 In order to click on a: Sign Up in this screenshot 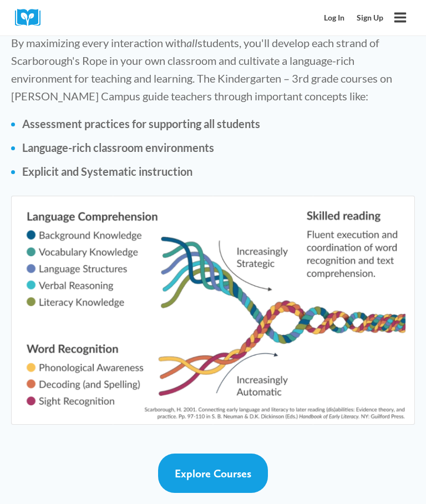, I will do `click(370, 18)`.